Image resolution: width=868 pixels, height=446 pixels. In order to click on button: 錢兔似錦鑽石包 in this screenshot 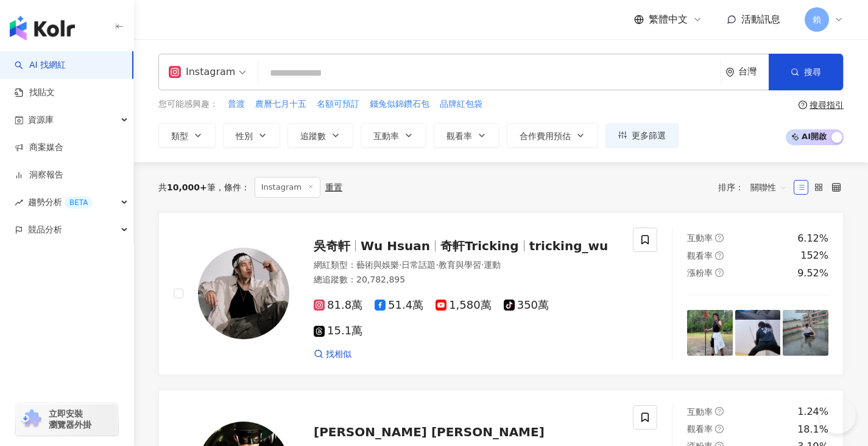, I will do `click(399, 104)`.